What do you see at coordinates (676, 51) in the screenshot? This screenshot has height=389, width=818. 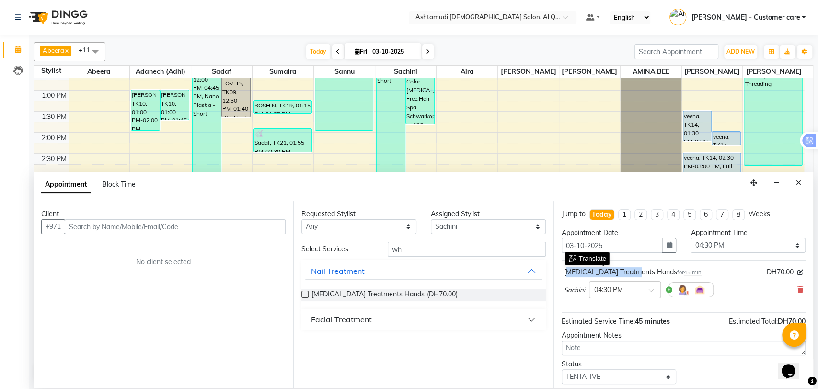 I see `input: Search Appointment` at bounding box center [676, 51].